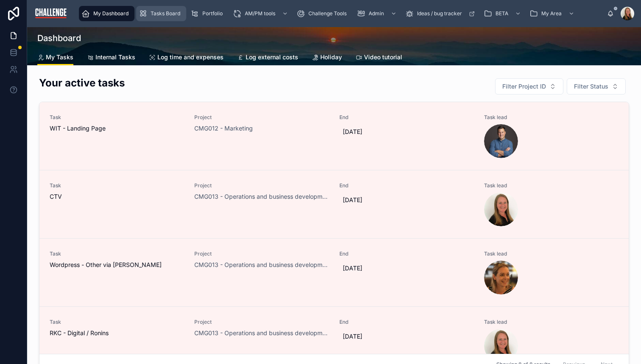  Describe the element at coordinates (323, 14) in the screenshot. I see `a: Challenge Tools` at that location.